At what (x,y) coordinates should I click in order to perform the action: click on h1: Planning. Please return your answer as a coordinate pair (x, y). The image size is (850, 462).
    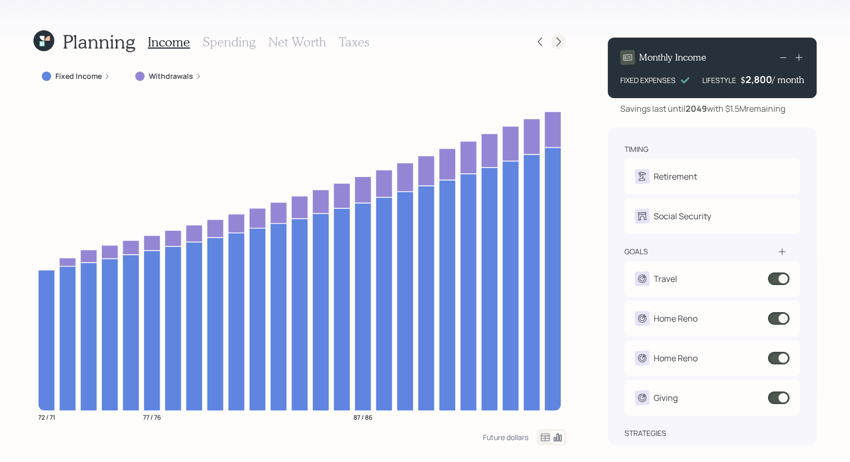
    Looking at the image, I should click on (99, 41).